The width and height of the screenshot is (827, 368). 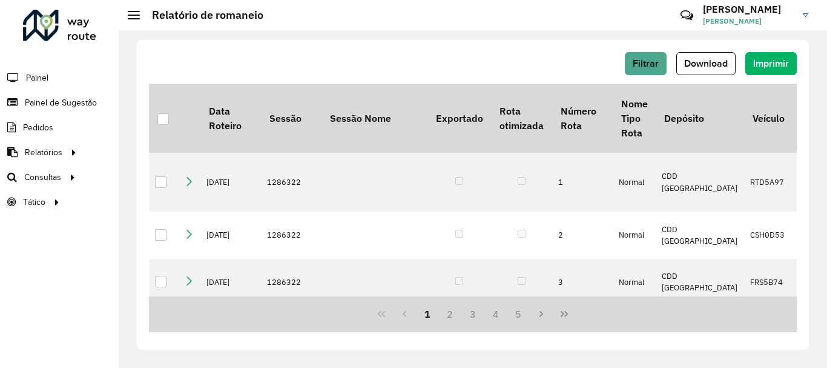 I want to click on button: Last Page, so click(x=565, y=314).